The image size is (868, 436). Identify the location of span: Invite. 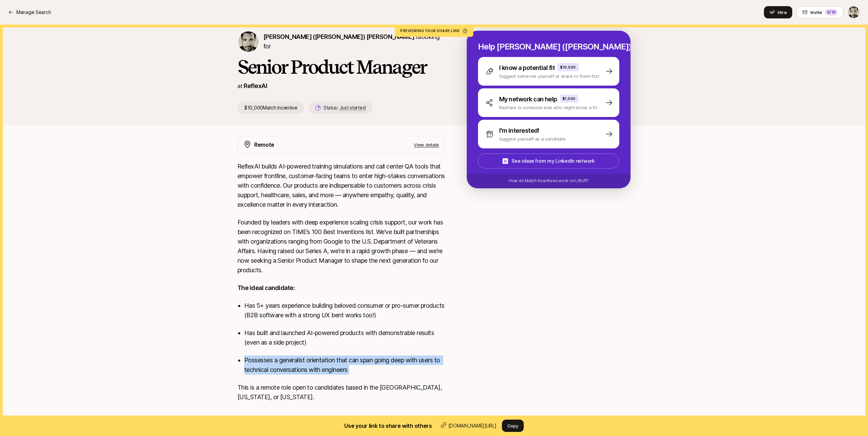
(816, 12).